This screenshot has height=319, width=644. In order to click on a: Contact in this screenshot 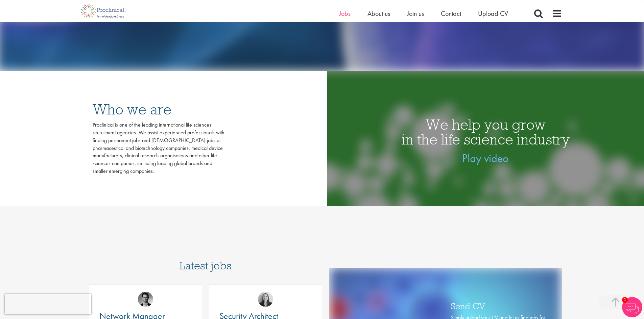, I will do `click(451, 13)`.